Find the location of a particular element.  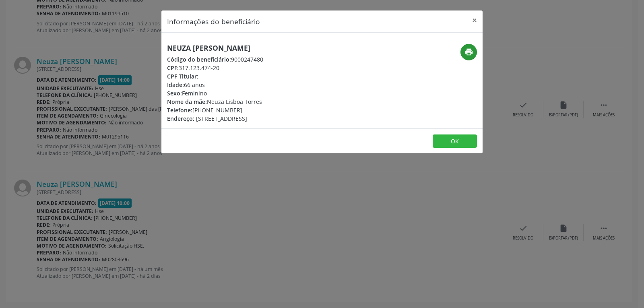

span: Sexo: is located at coordinates (174, 93).